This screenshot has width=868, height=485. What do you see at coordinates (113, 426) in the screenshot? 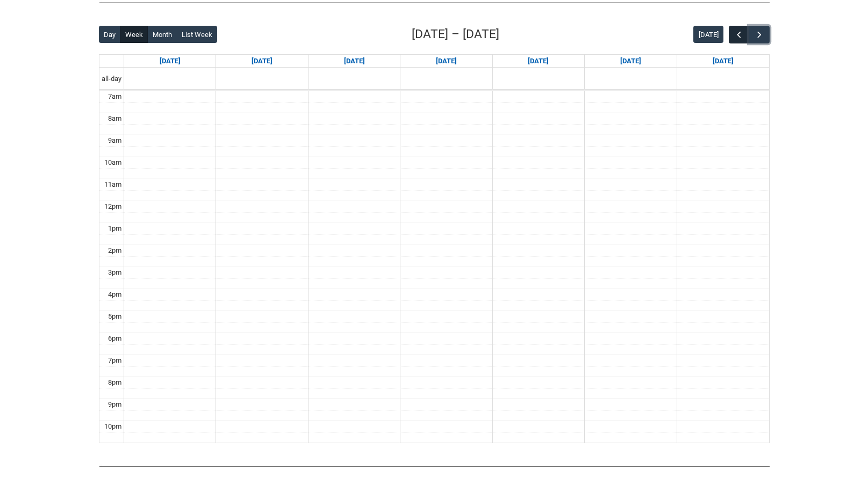
I see `div: 10pm` at bounding box center [113, 426].